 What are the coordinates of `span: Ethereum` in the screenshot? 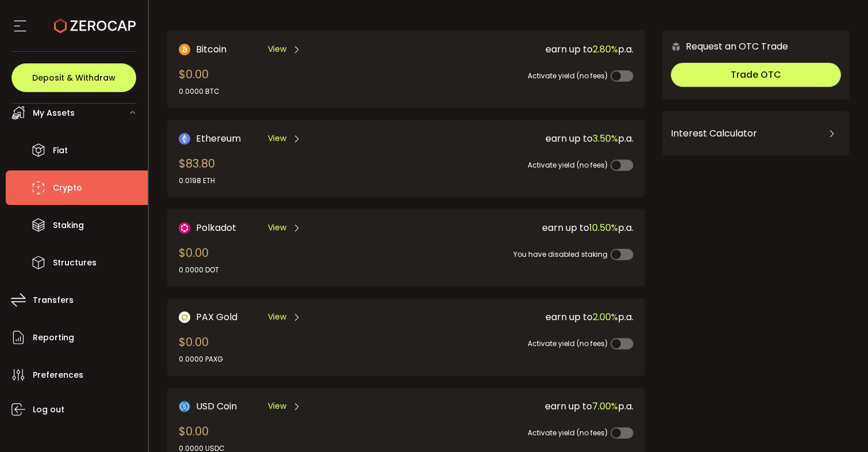 It's located at (219, 138).